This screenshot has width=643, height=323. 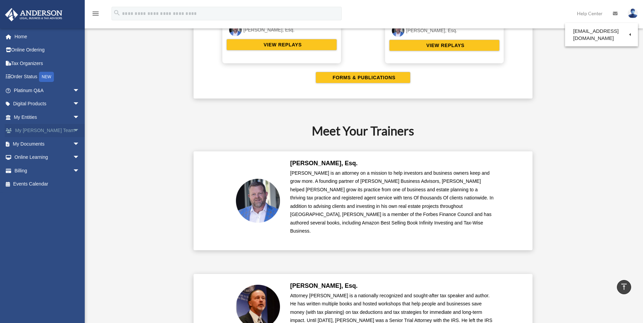 I want to click on a: Online Ordering, so click(x=47, y=50).